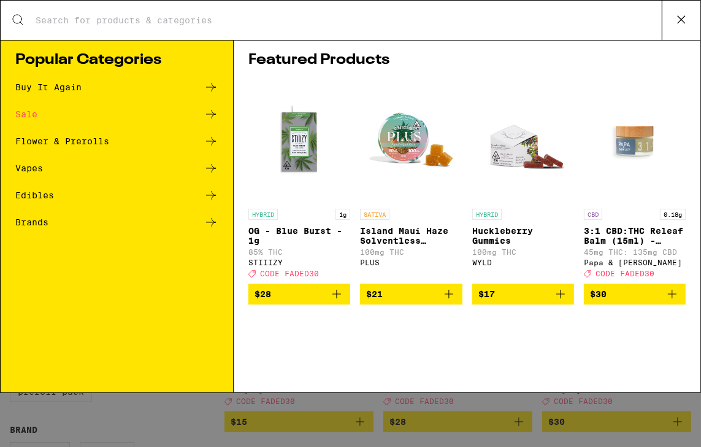 This screenshot has width=701, height=447. I want to click on h1: Featured Products, so click(467, 60).